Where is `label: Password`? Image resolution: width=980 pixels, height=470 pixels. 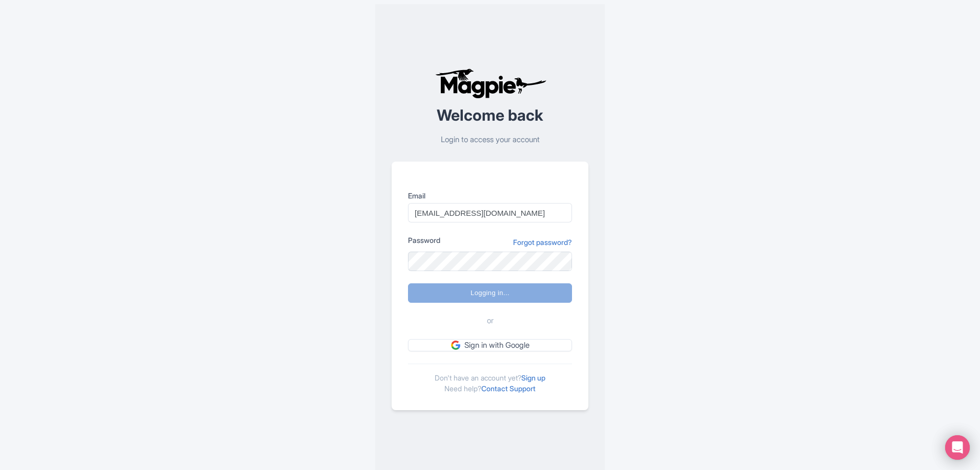 label: Password is located at coordinates (424, 240).